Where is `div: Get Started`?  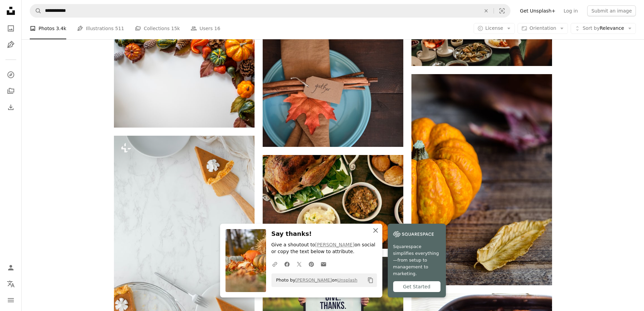 div: Get Started is located at coordinates (417, 286).